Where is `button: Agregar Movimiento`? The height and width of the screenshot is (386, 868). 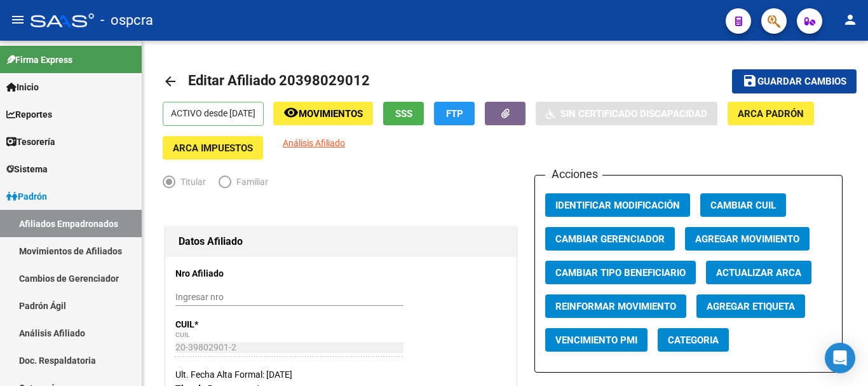 button: Agregar Movimiento is located at coordinates (747, 238).